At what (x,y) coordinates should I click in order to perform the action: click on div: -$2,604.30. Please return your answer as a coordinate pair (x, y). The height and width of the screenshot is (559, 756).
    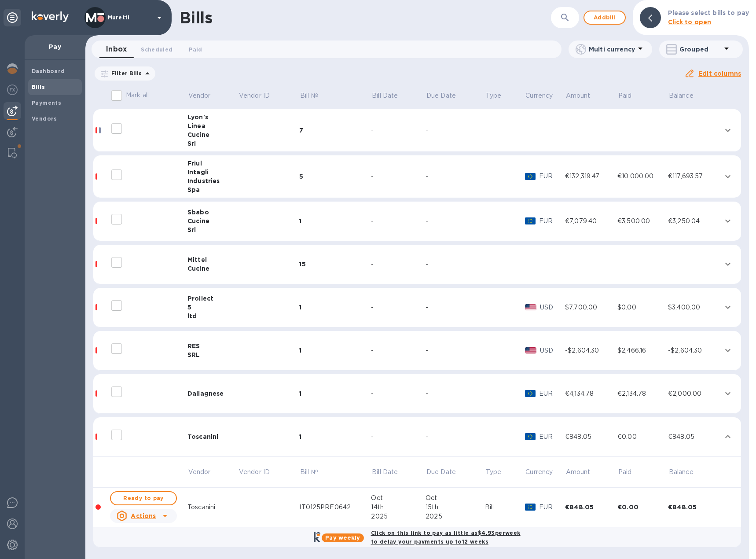
    Looking at the image, I should click on (591, 350).